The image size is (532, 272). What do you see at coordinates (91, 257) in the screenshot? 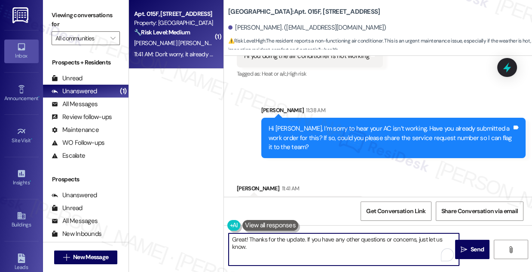
I see `span: New Message` at bounding box center [91, 257].